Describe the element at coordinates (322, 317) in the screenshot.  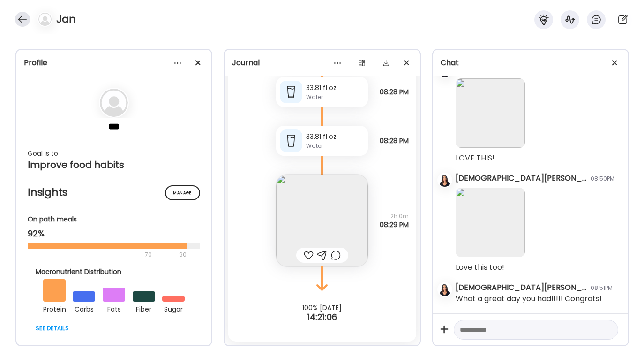
I see `div: 14:21:06` at that location.